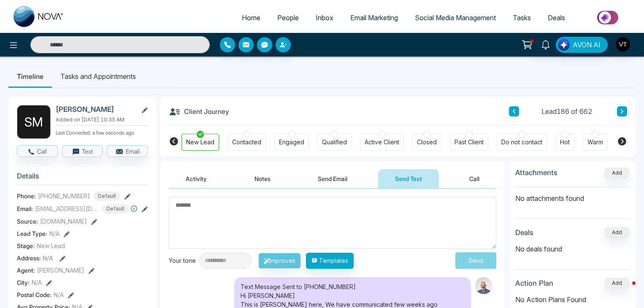 This screenshot has height=308, width=644. Describe the element at coordinates (534, 283) in the screenshot. I see `h3: Action Plan` at that location.